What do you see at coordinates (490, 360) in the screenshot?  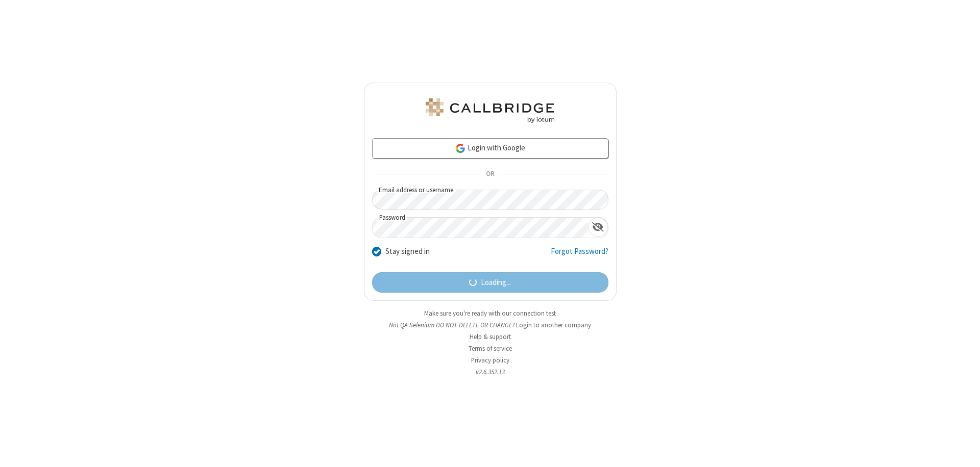 I see `a: Privacy policy` at bounding box center [490, 360].